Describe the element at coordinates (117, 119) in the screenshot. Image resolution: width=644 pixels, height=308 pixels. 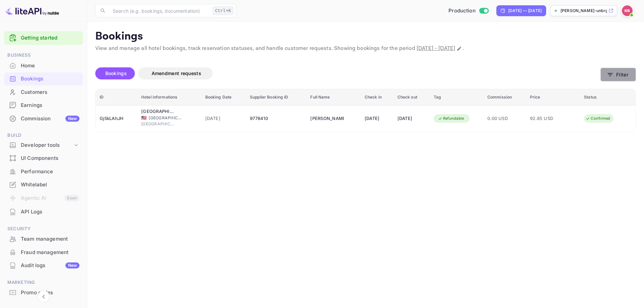
I see `div: GjSkLAhJH` at that location.